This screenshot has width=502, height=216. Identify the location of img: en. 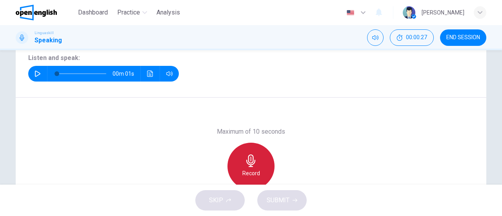
(350, 13).